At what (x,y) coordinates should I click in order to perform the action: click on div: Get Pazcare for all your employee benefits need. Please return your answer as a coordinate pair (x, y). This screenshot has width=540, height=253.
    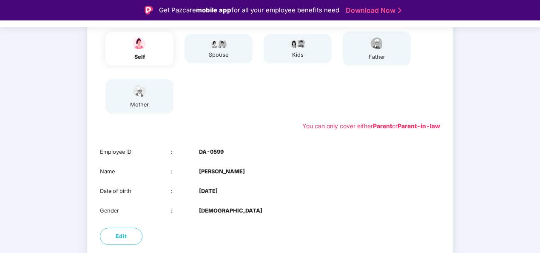
    Looking at the image, I should click on (249, 10).